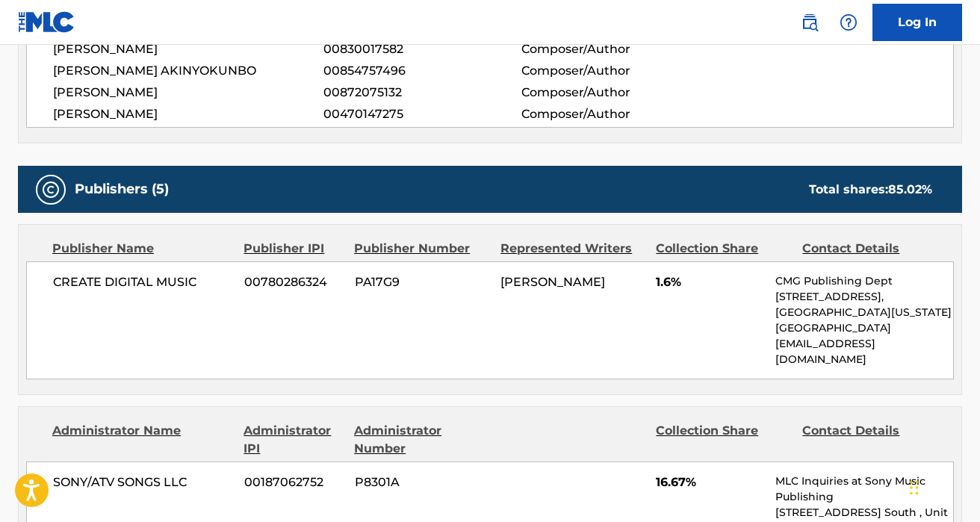  I want to click on div: Publisher Number, so click(421, 249).